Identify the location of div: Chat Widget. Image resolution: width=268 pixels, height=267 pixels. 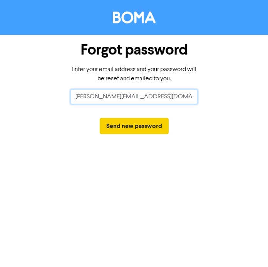
(248, 249).